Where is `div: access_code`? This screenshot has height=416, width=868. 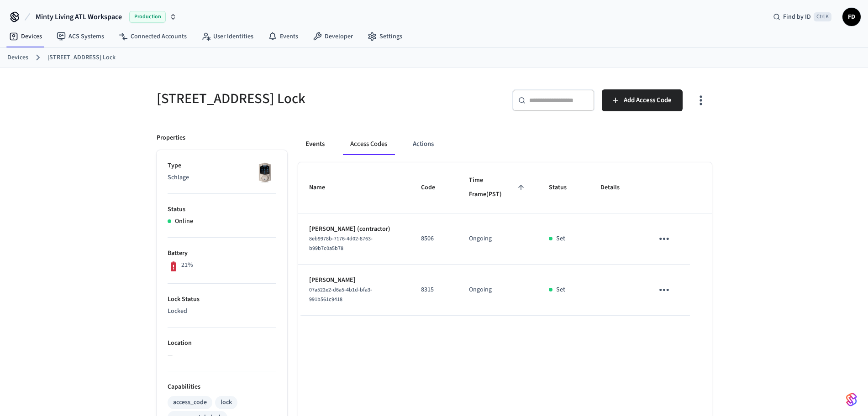 div: access_code is located at coordinates (190, 402).